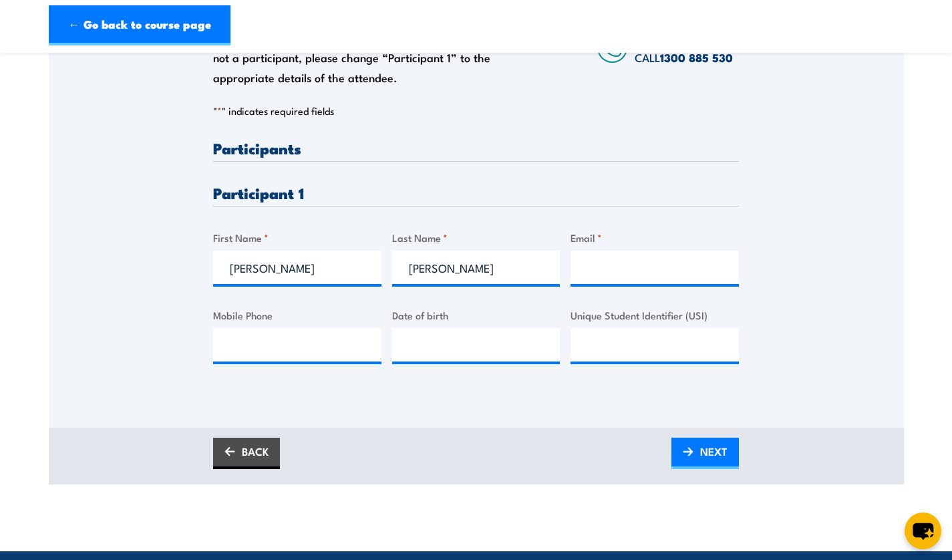  Describe the element at coordinates (476, 237) in the screenshot. I see `label: Last Name` at that location.